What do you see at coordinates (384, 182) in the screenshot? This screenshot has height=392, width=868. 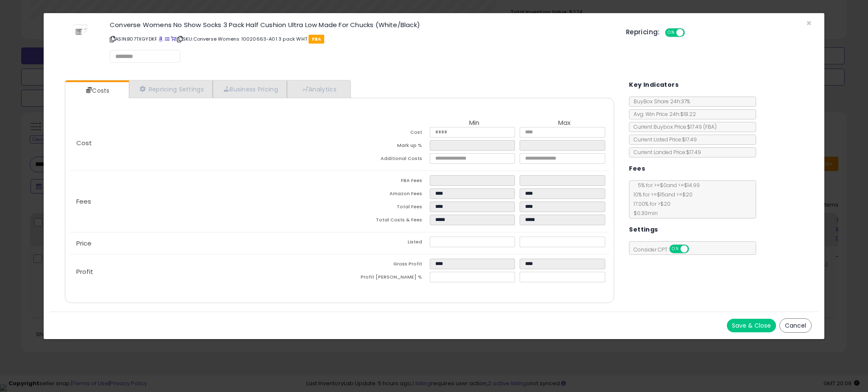 I see `td: FBA Fees` at bounding box center [384, 182].